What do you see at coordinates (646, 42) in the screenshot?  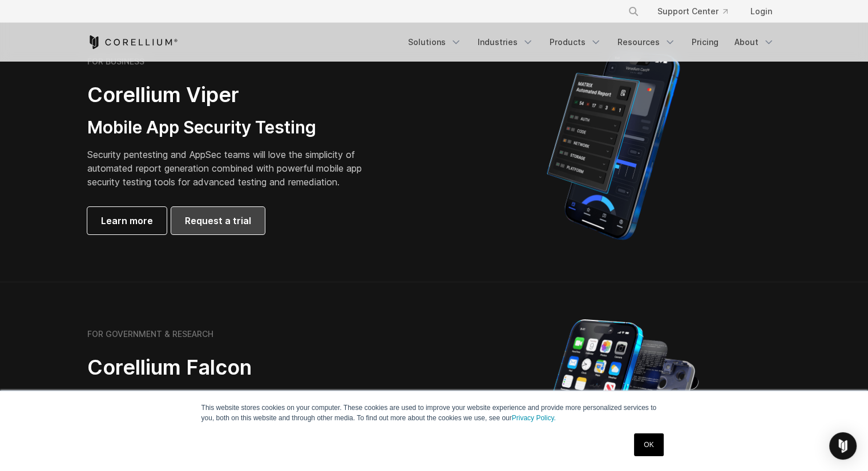 I see `a: Resources` at bounding box center [646, 42].